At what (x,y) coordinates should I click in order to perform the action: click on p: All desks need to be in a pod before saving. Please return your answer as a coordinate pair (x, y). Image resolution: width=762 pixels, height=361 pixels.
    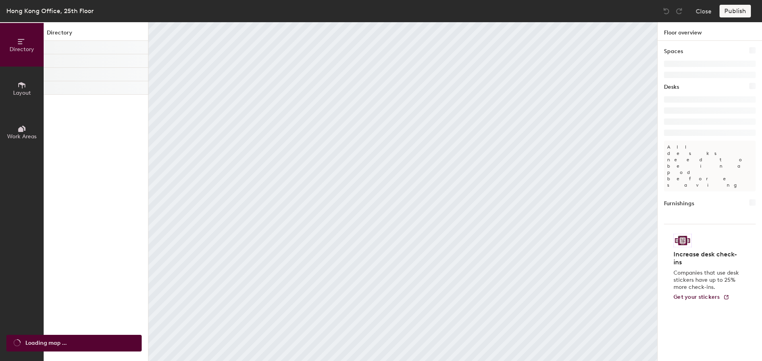
    Looking at the image, I should click on (709, 166).